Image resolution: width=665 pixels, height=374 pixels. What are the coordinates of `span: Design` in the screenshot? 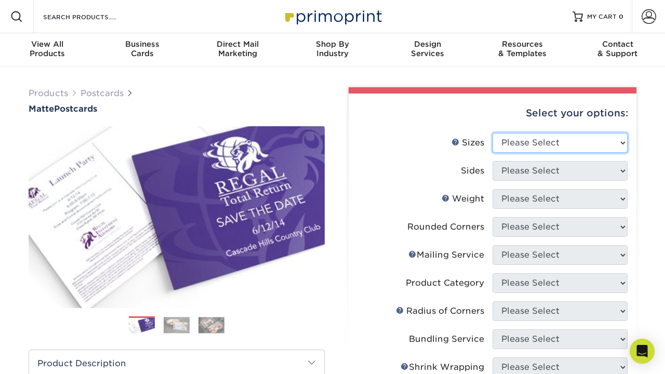 It's located at (427, 44).